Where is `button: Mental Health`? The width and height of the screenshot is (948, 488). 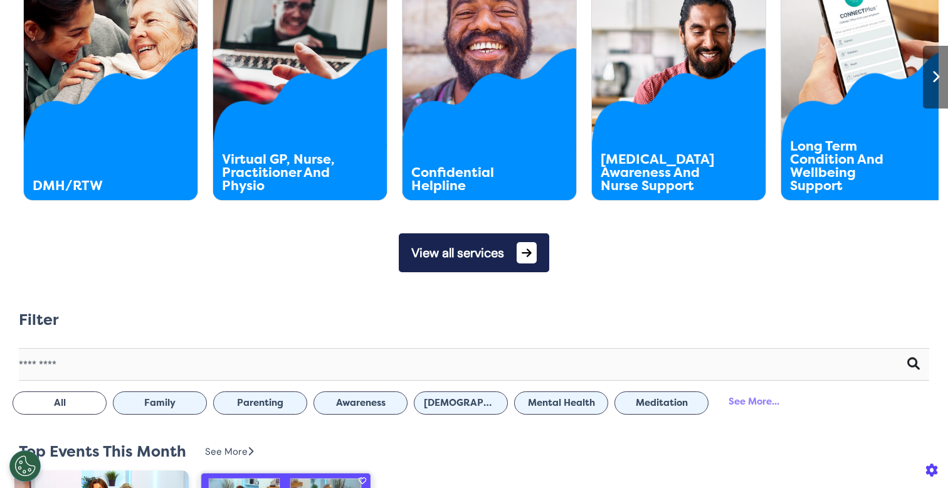
button: Mental Health is located at coordinates (561, 402).